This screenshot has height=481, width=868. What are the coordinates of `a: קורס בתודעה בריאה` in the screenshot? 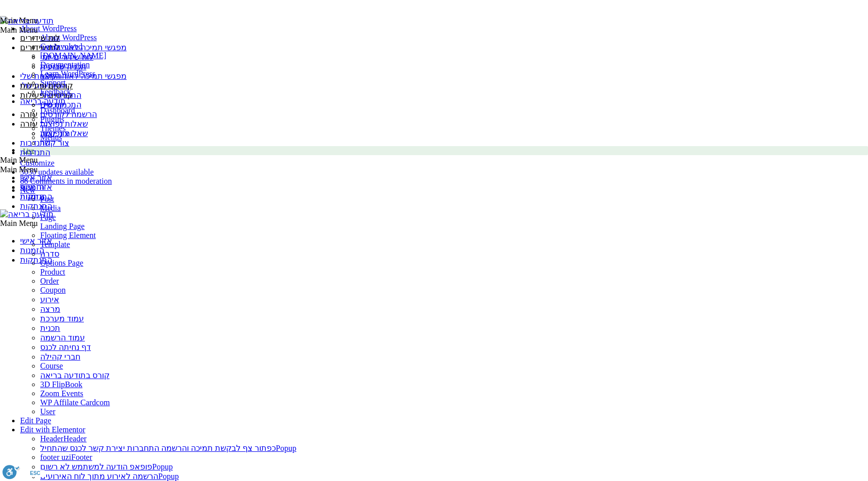 It's located at (75, 375).